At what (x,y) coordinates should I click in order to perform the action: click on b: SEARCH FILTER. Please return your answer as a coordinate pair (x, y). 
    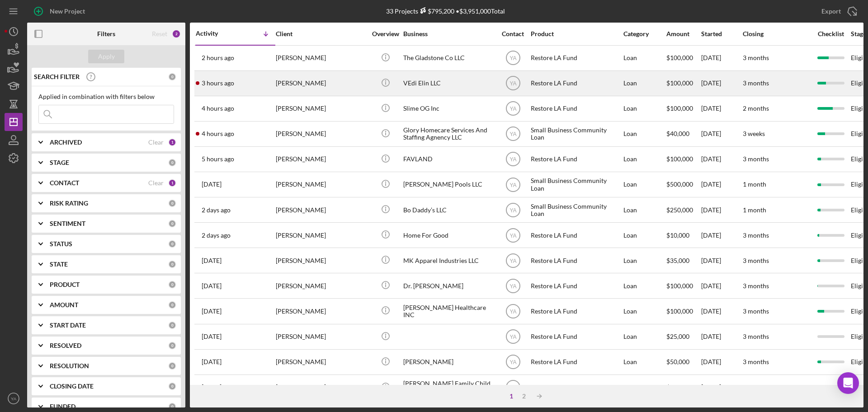
    Looking at the image, I should click on (57, 77).